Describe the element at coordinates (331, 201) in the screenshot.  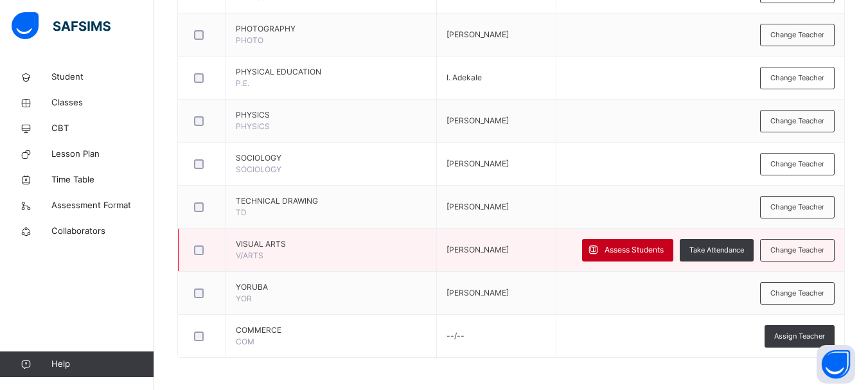
I see `span: TECHNICAL DRAWING` at that location.